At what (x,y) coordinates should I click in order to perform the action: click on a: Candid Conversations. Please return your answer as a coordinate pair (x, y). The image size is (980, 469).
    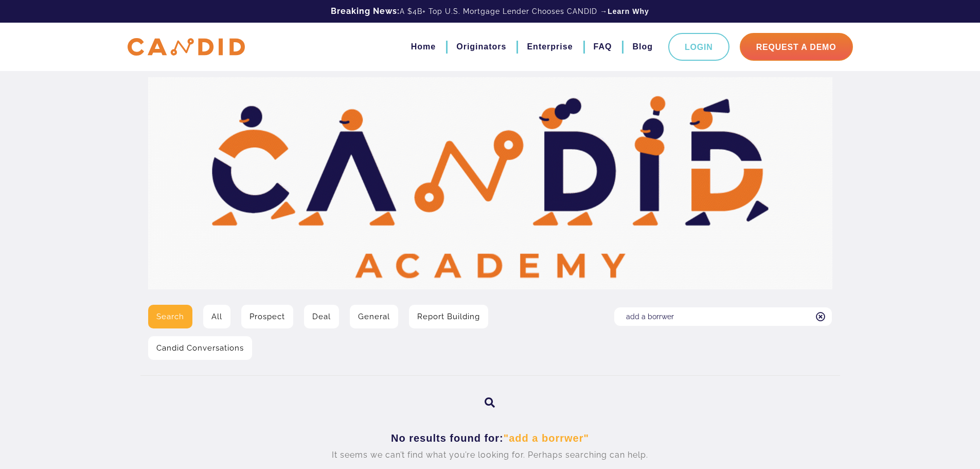
    Looking at the image, I should click on (200, 348).